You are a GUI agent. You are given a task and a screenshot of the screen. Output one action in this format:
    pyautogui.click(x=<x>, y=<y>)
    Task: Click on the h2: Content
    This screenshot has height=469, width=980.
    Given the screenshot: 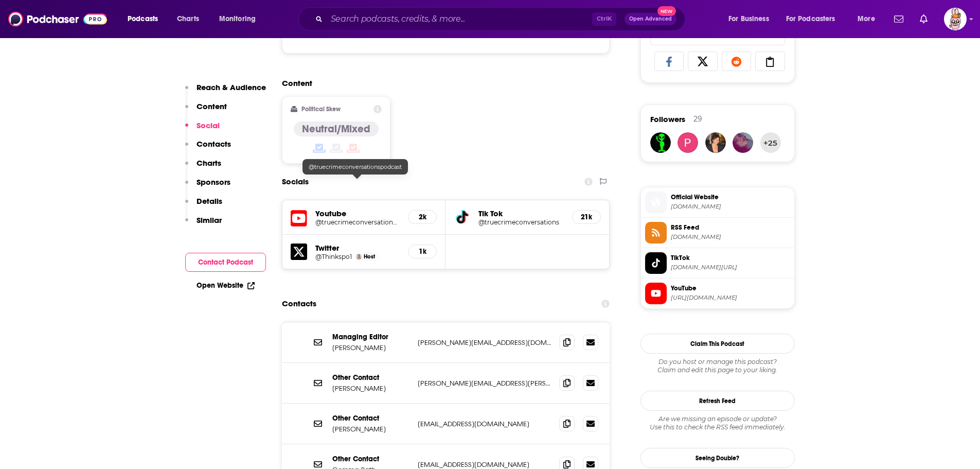 What is the action you would take?
    pyautogui.click(x=442, y=83)
    